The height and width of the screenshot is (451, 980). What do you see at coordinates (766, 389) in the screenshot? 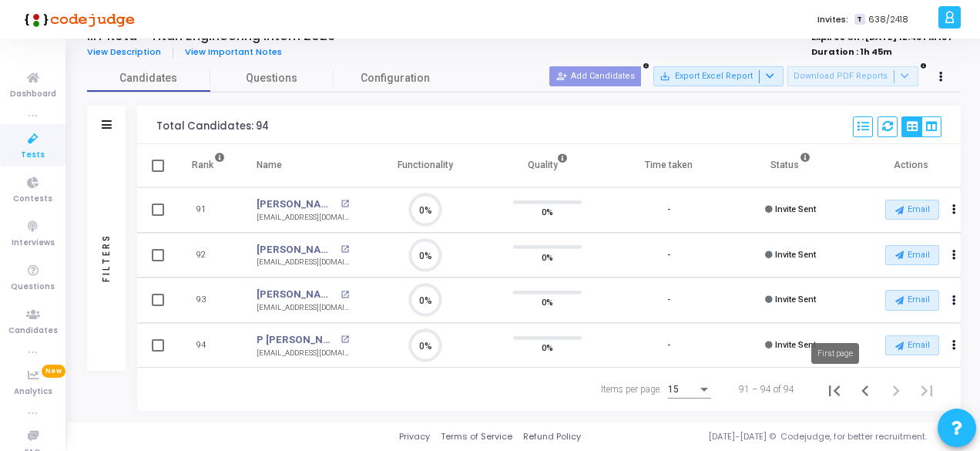
I see `div: 91 – 94 of 94` at bounding box center [766, 389].